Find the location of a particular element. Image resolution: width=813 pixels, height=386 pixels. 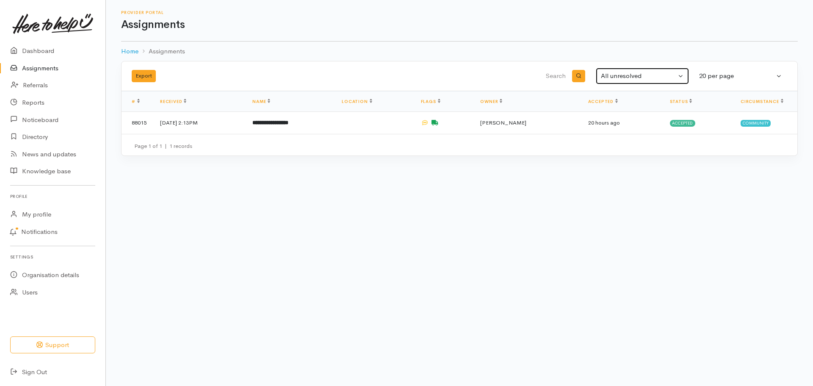

td: 88015 is located at coordinates (137, 123).